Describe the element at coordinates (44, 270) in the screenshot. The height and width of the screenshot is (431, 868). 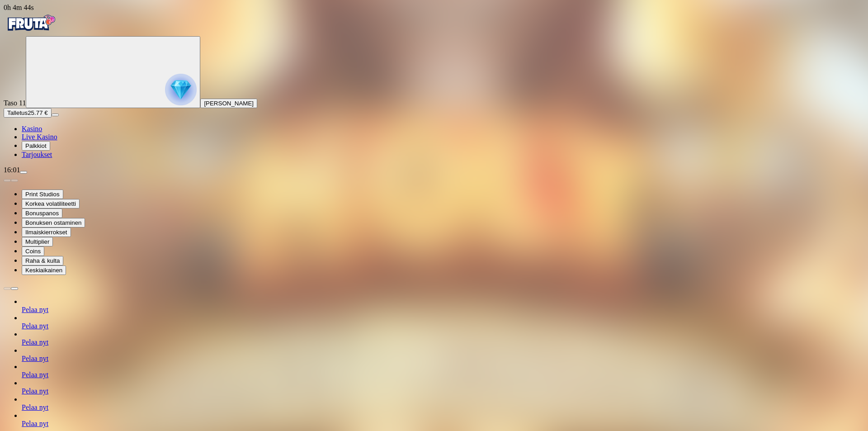
I see `span: Keskiaikainen` at that location.